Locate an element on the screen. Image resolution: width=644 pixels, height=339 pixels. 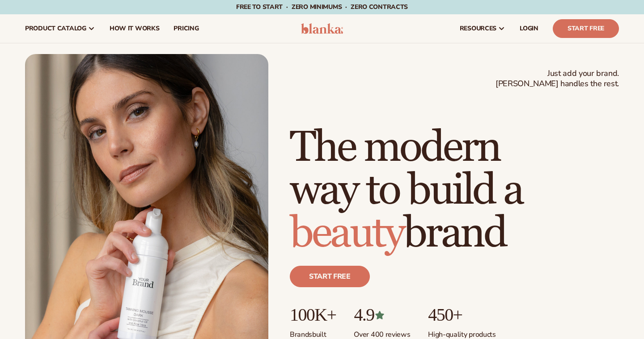
span: pricing is located at coordinates (186, 29).